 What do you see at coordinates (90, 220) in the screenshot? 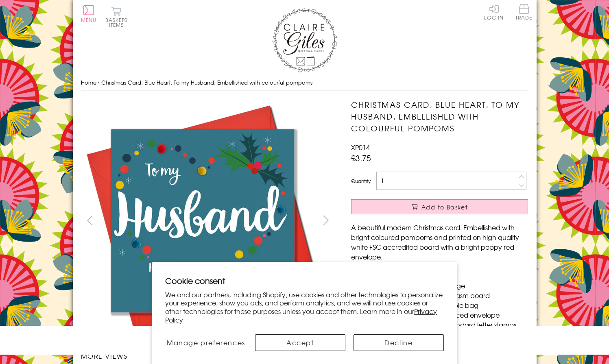
I see `button: prev` at bounding box center [90, 220].